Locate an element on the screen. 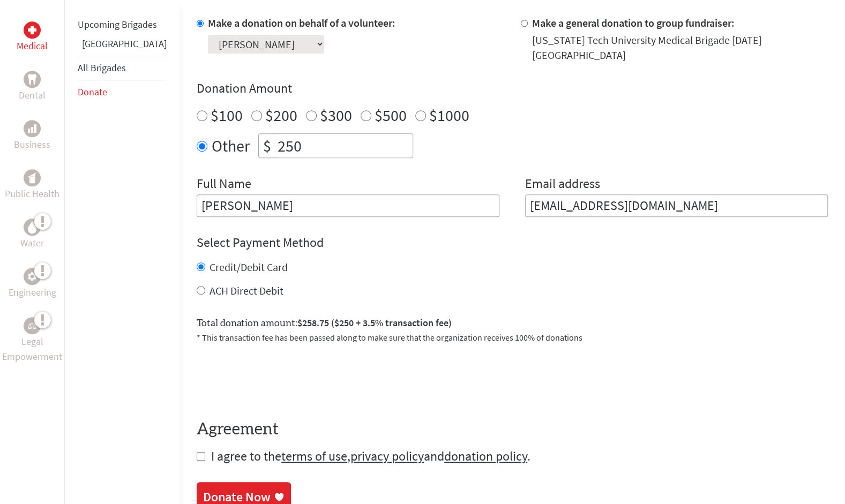 This screenshot has height=504, width=845. h4: Agreement is located at coordinates (512, 429).